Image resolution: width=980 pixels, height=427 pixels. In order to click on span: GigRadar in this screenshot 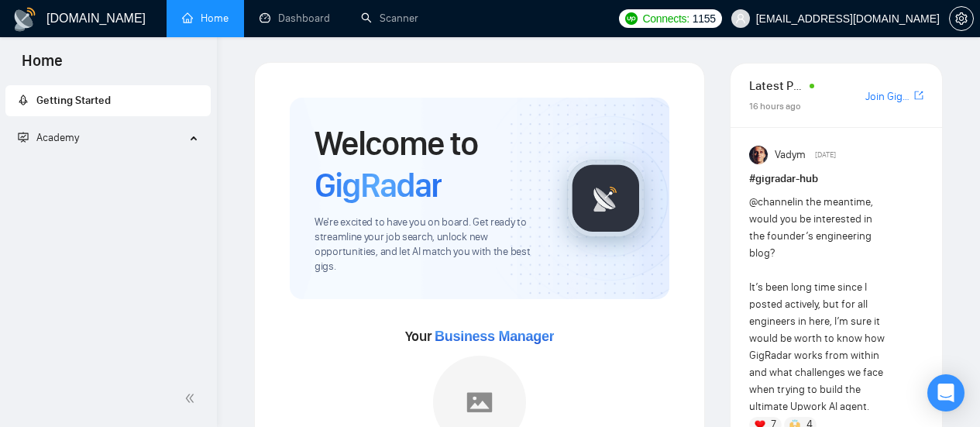, I will do `click(378, 185)`.